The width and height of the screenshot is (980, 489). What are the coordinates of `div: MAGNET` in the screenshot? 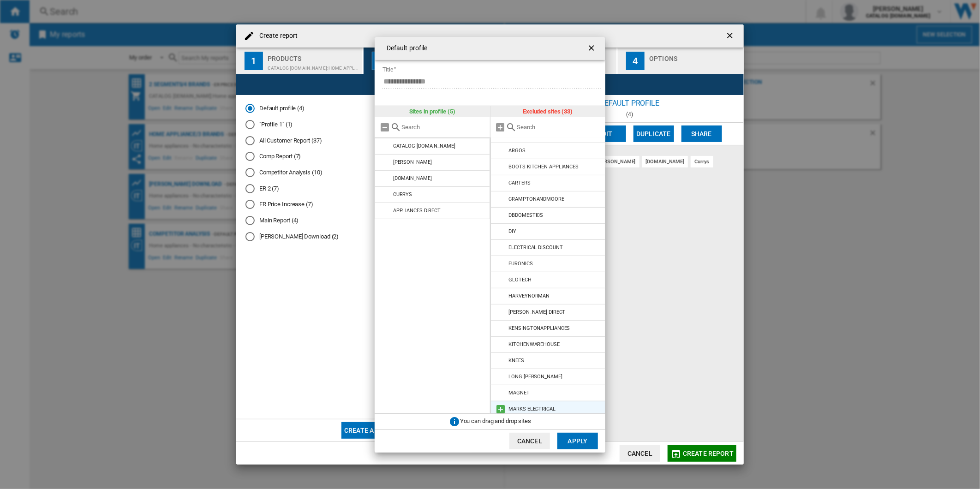 It's located at (519, 392).